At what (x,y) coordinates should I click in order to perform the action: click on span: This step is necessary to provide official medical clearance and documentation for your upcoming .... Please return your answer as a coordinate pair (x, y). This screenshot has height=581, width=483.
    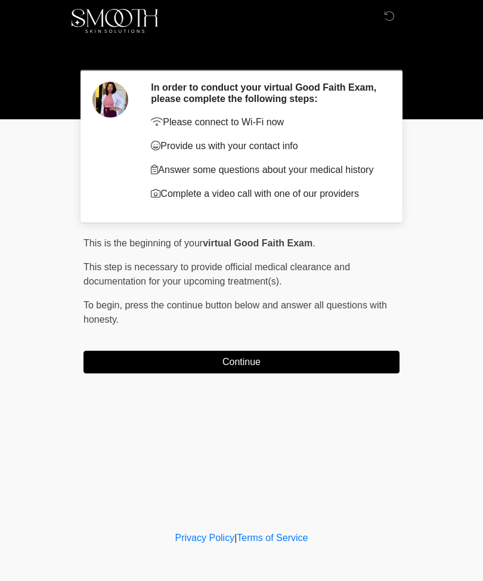
    Looking at the image, I should click on (216, 274).